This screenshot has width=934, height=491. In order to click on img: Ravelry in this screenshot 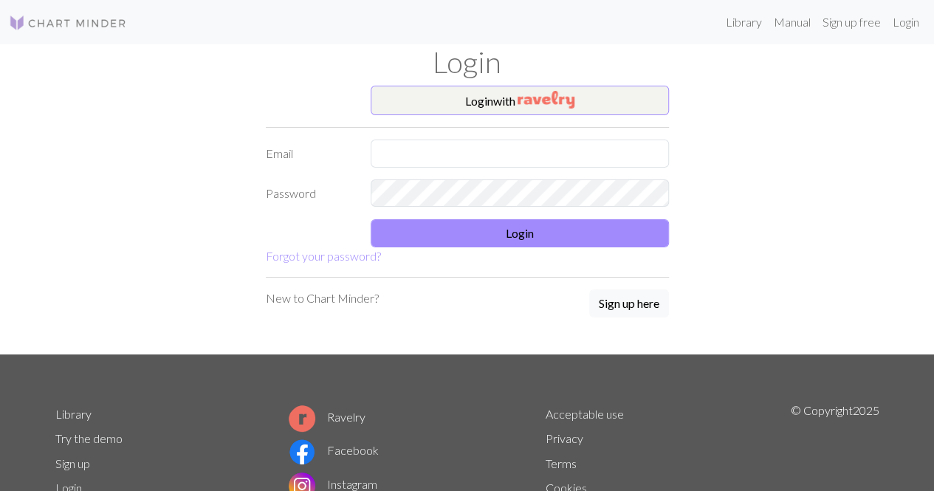, I will do `click(546, 100)`.